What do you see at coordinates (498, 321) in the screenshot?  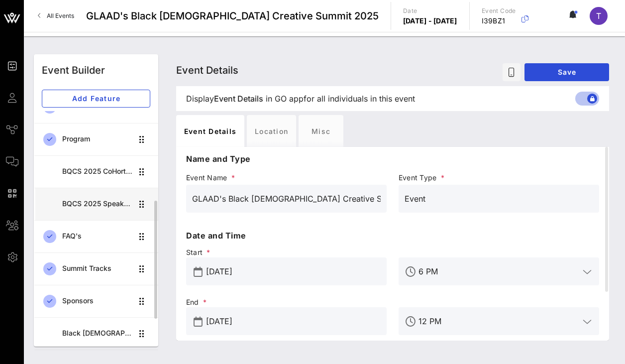 I see `input: End Time` at bounding box center [498, 321].